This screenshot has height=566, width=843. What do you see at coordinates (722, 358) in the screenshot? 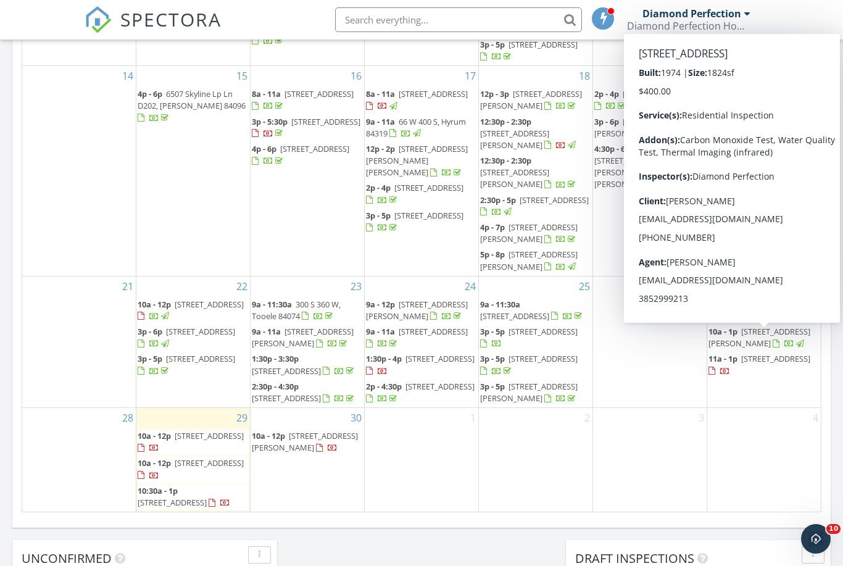
I see `span: 11a - 1p` at bounding box center [722, 358].